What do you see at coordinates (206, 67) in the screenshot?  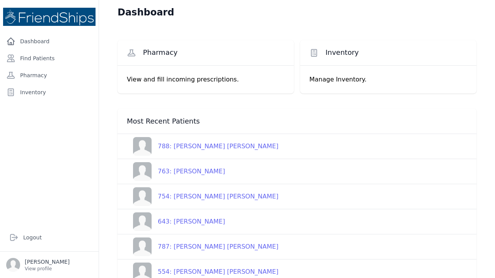 I see `a: Pharmacy View and fill incoming prescriptions.` at bounding box center [206, 67].